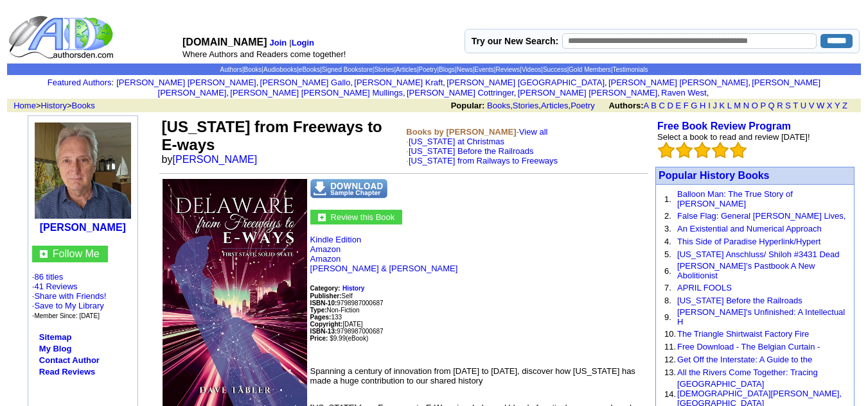 This screenshot has width=868, height=406. What do you see at coordinates (309, 69) in the screenshot?
I see `a: eBooks` at bounding box center [309, 69].